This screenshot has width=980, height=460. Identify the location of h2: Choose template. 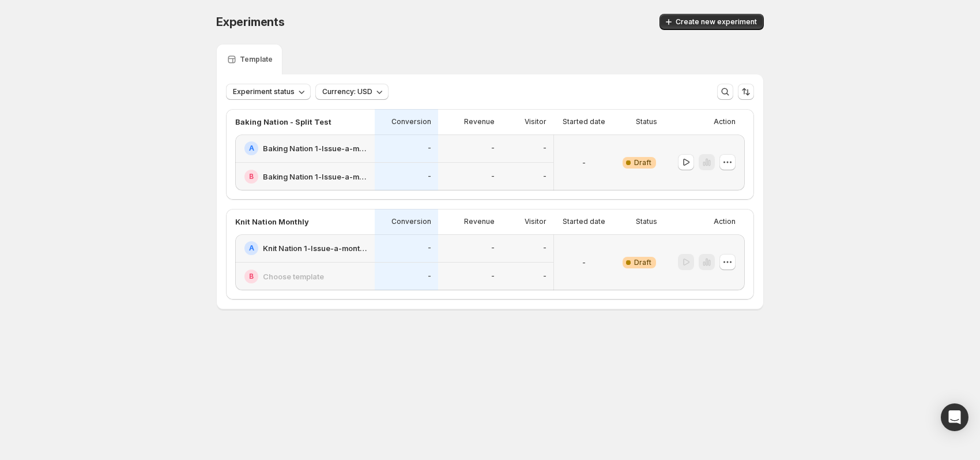
(294, 277).